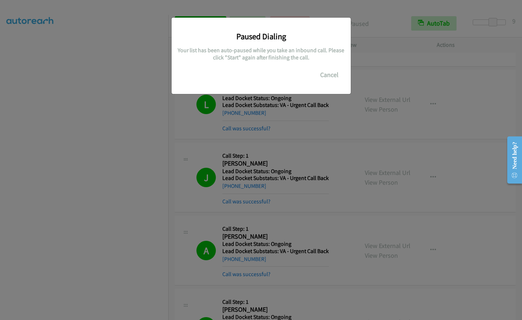 The image size is (522, 320). Describe the element at coordinates (329, 75) in the screenshot. I see `button: Cancel` at that location.